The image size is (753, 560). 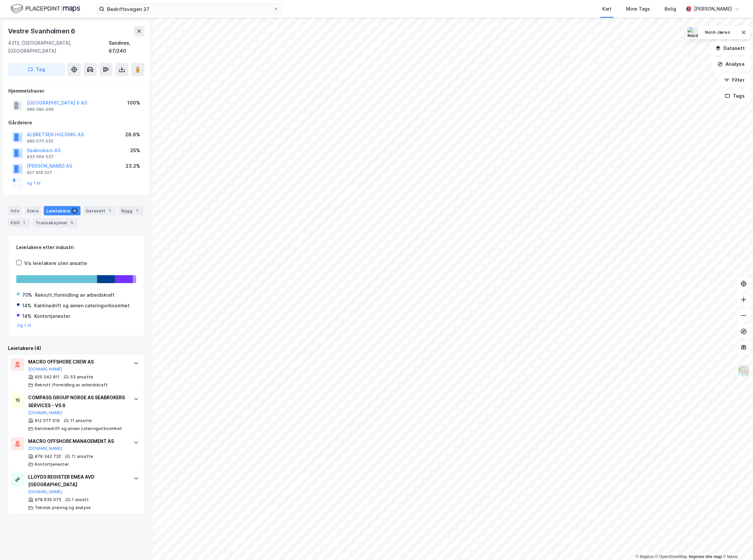 What do you see at coordinates (670, 9) in the screenshot?
I see `div: Bolig` at bounding box center [670, 9].